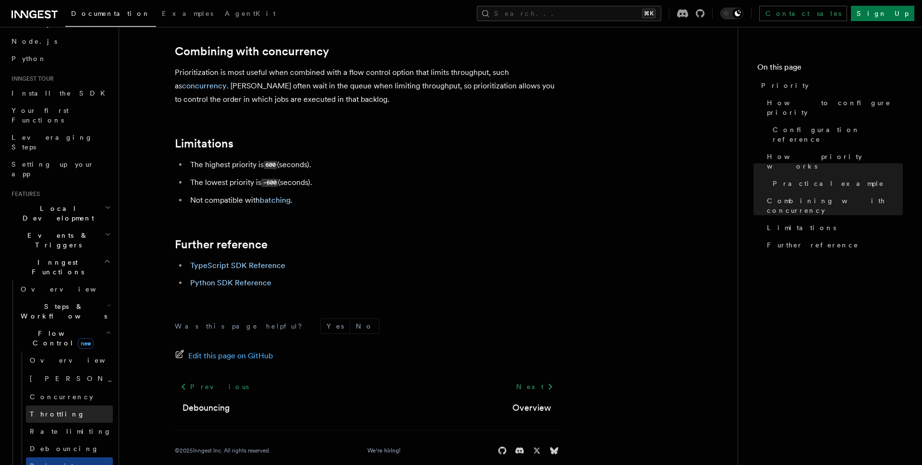  I want to click on a: concurrency, so click(204, 85).